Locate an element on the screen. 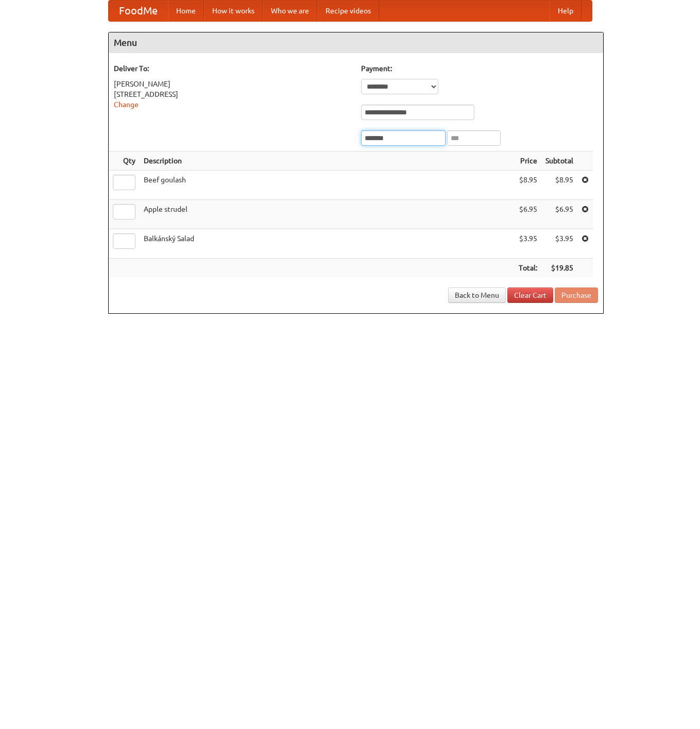  a: Change is located at coordinates (126, 104).